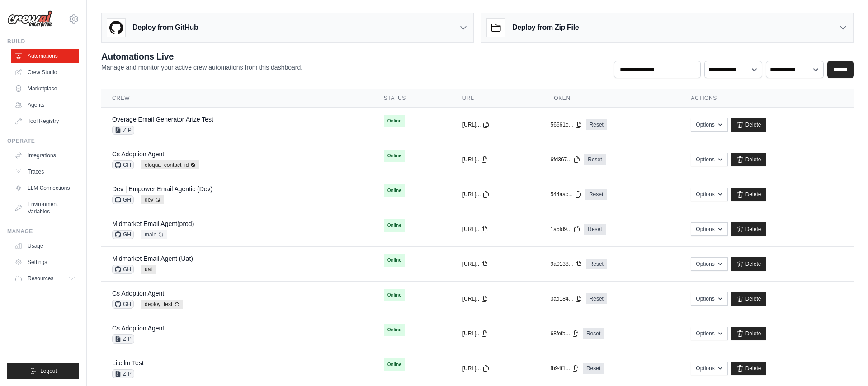 Image resolution: width=868 pixels, height=386 pixels. Describe the element at coordinates (170, 165) in the screenshot. I see `span: eloqua_contact_id` at that location.